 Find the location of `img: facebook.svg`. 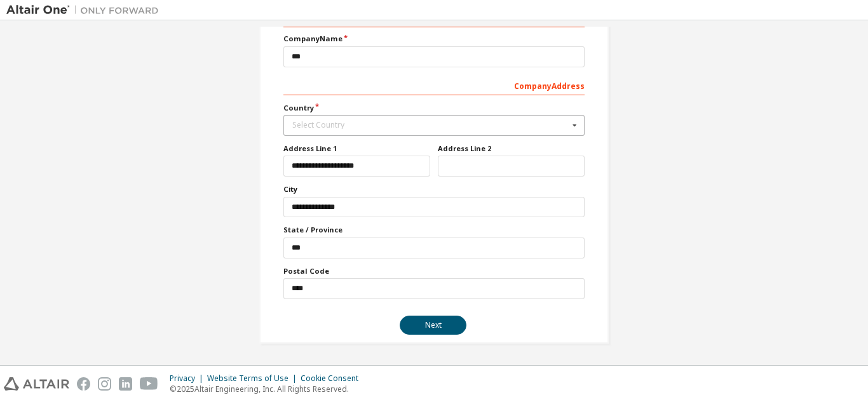

img: facebook.svg is located at coordinates (83, 384).